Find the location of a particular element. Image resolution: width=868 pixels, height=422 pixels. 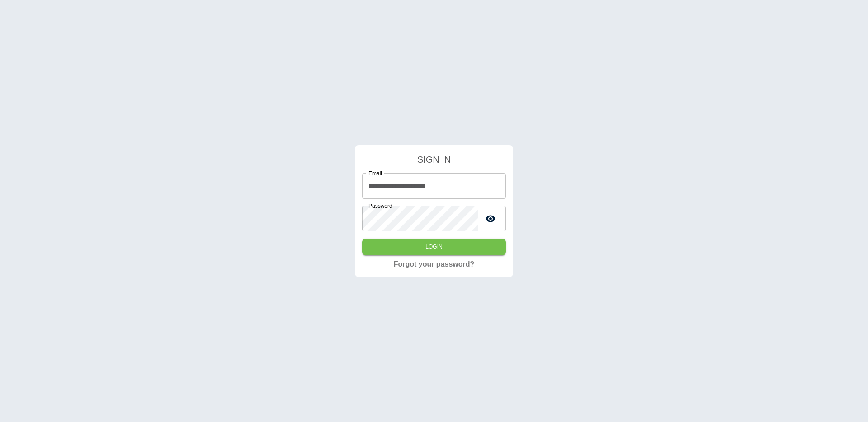

button: Login is located at coordinates (434, 247).